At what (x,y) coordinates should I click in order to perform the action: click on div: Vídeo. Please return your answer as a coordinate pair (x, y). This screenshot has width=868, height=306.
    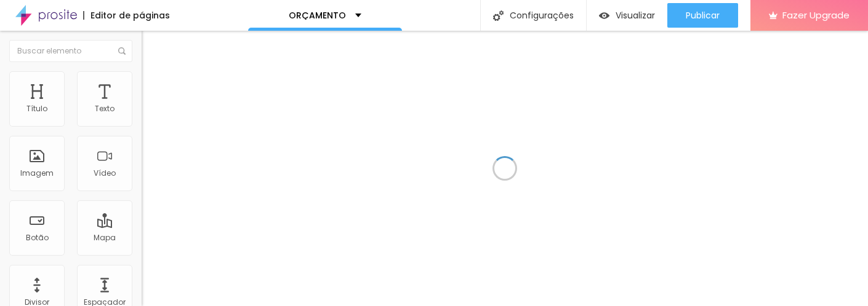
    Looking at the image, I should click on (105, 173).